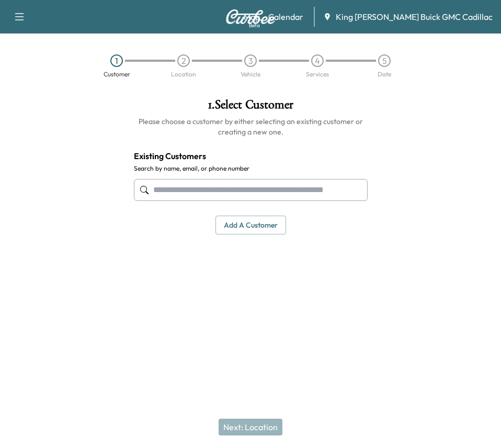  What do you see at coordinates (254, 25) in the screenshot?
I see `div: Beta` at bounding box center [254, 25].